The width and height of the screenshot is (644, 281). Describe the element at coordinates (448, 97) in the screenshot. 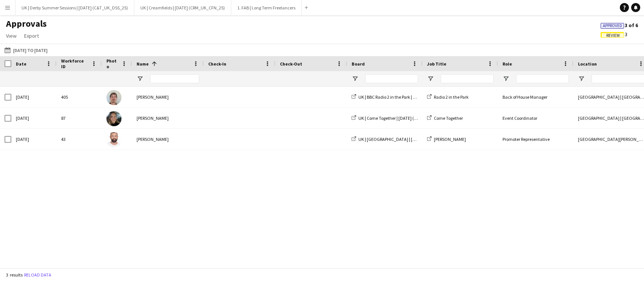

I see `a: Radio 2 in the Park` at that location.